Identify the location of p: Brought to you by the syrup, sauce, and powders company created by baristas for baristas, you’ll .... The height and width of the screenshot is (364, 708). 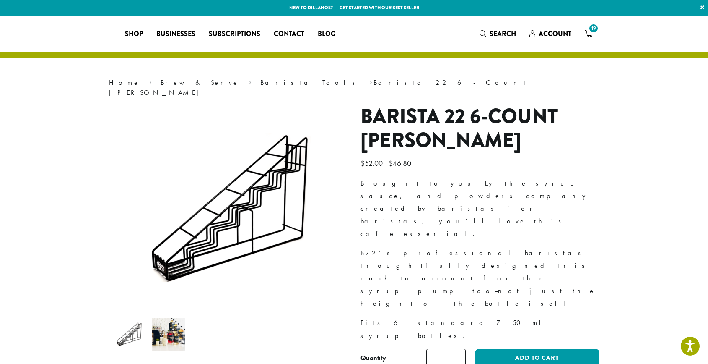
(480, 208).